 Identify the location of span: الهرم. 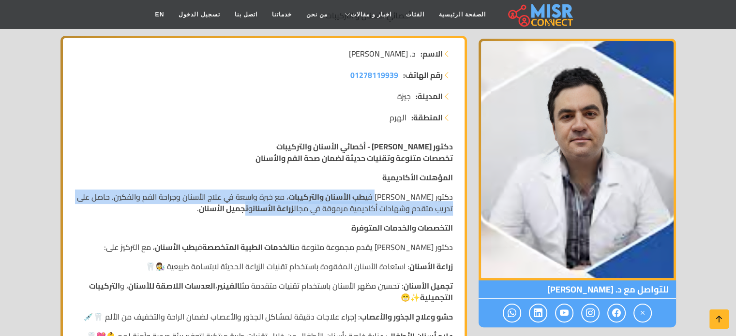
(398, 118).